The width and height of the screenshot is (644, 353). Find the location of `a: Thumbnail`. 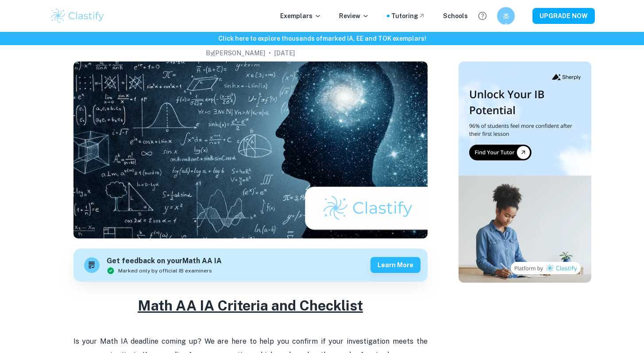

a: Thumbnail is located at coordinates (525, 172).